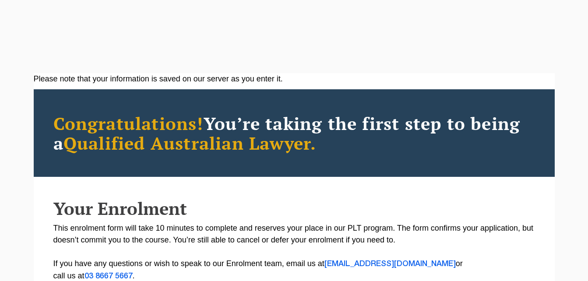 The width and height of the screenshot is (588, 281). Describe the element at coordinates (190, 143) in the screenshot. I see `span: Qualified Australian Lawyer.` at that location.